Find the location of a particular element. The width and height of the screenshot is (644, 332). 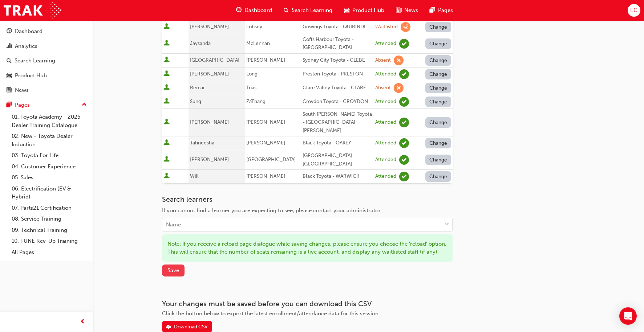

span: pages-icon is located at coordinates (9, 105).